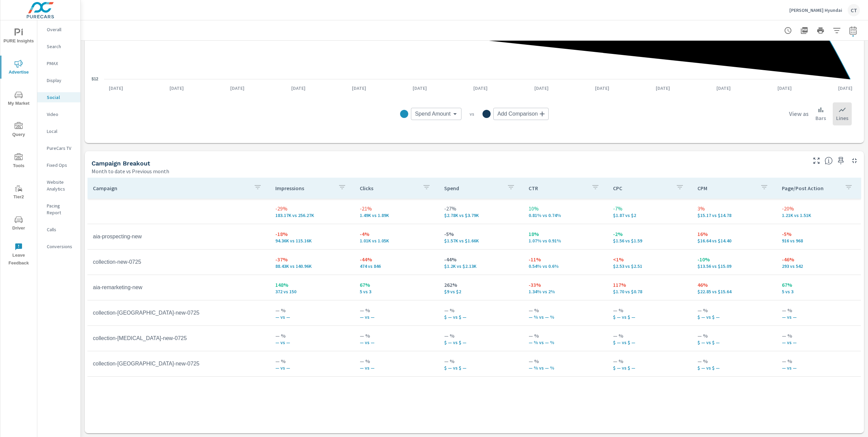 This screenshot has width=868, height=437. I want to click on p: $13.56 vs $15.09, so click(734, 266).